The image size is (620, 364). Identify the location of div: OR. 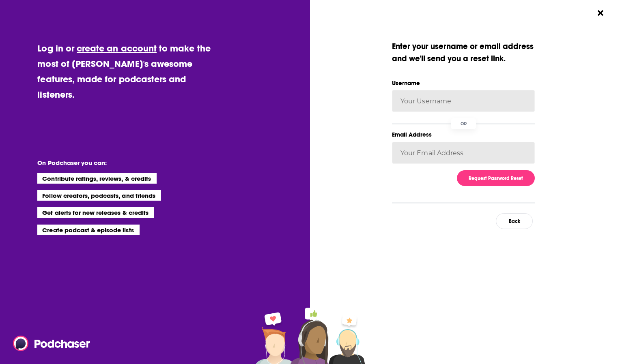
(463, 124).